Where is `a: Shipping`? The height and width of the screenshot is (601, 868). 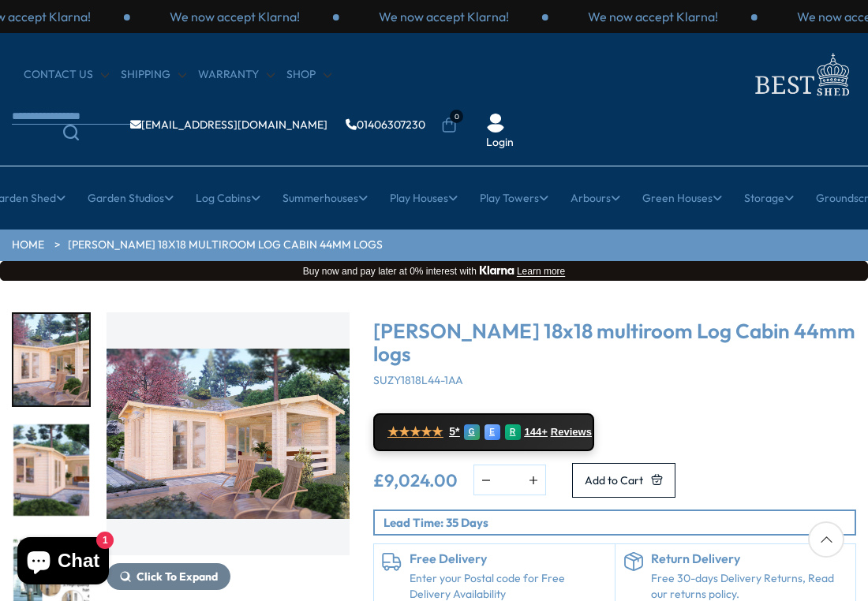 a: Shipping is located at coordinates (154, 75).